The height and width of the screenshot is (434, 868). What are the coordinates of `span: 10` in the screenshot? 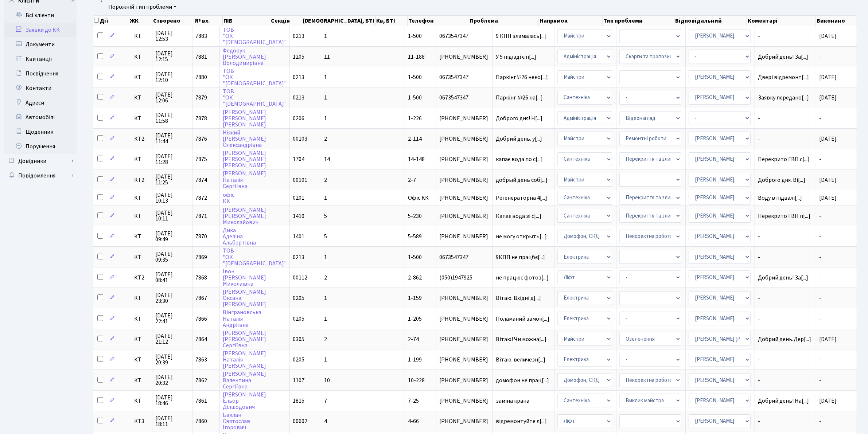 It's located at (327, 381).